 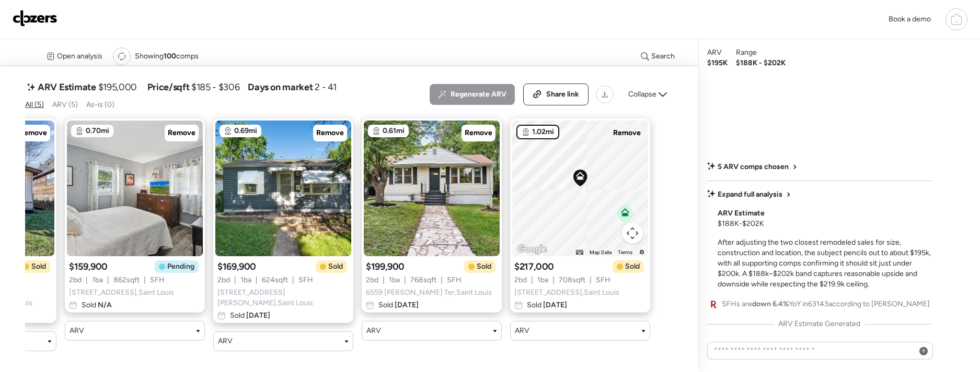 I want to click on span: Showing comps, so click(x=167, y=56).